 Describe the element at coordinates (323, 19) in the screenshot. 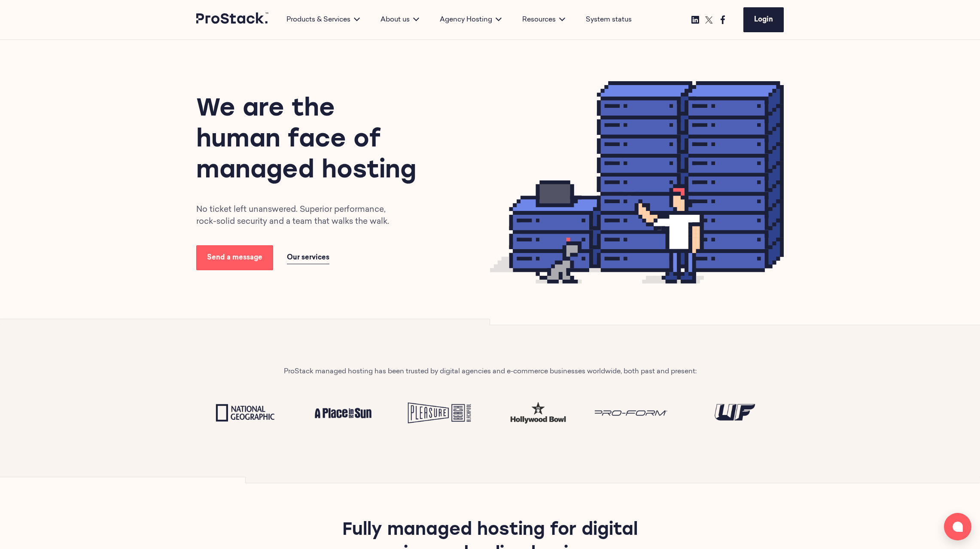

I see `div: Products & Services` at that location.